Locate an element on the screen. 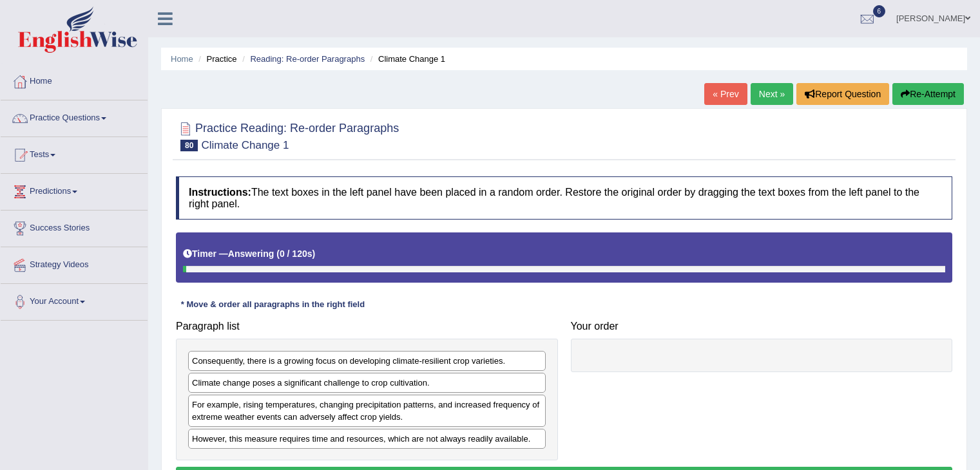  h2: Practice Reading: Re-order Paragraphs is located at coordinates (287, 135).